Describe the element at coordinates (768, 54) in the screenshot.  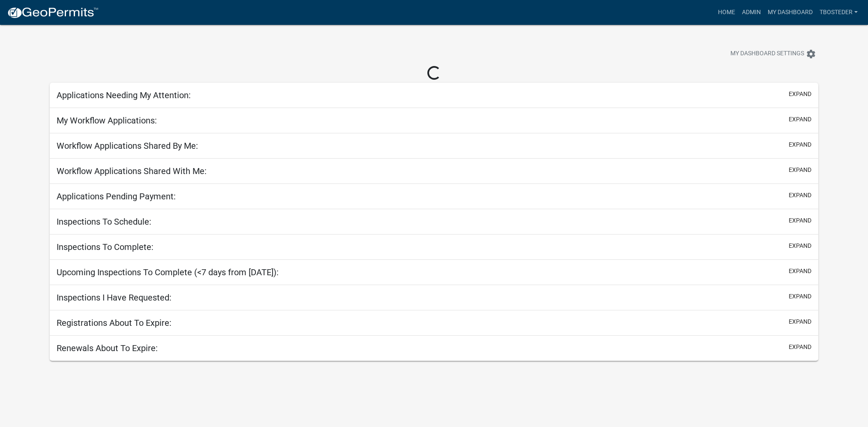
I see `span: My Dashboard Settings` at that location.